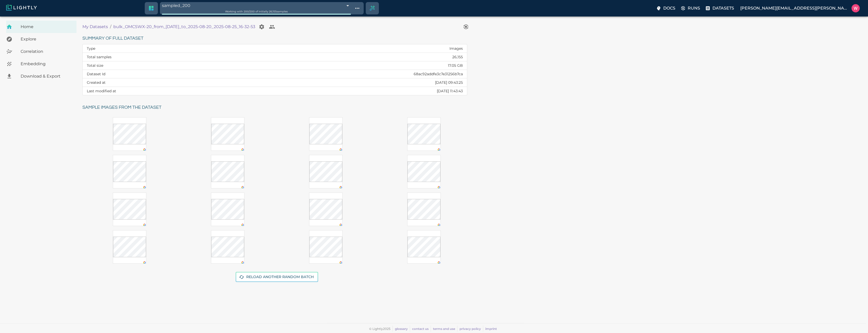 The height and width of the screenshot is (333, 868). I want to click on th: Total size, so click(159, 65).